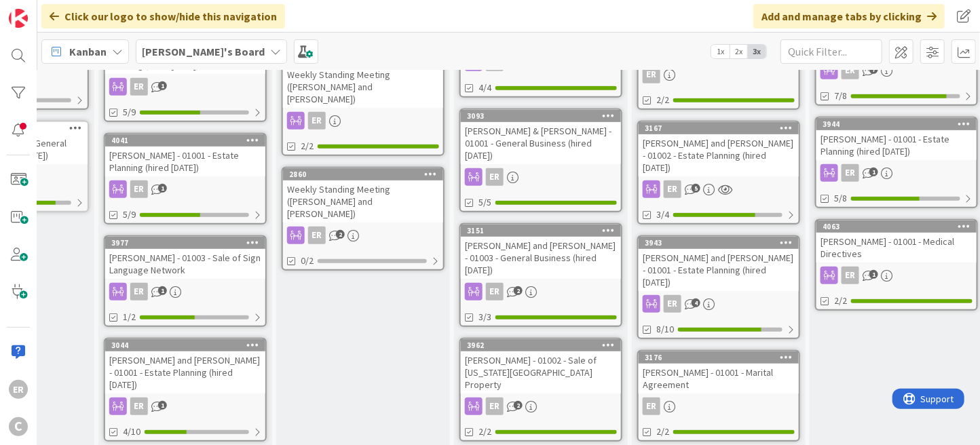 Image resolution: width=980 pixels, height=445 pixels. What do you see at coordinates (485, 88) in the screenshot?
I see `span: 4/4` at bounding box center [485, 88].